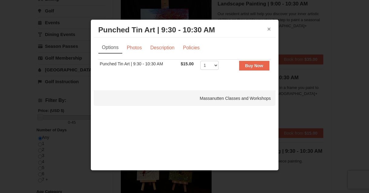 This screenshot has width=369, height=193. What do you see at coordinates (185, 98) in the screenshot?
I see `div: Massanutten Classes and Workshops` at bounding box center [185, 98].